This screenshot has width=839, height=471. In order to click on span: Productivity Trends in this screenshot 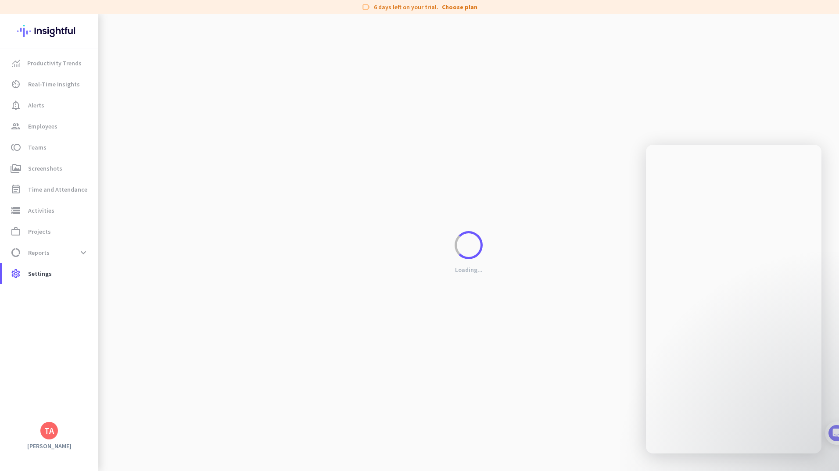, I will do `click(54, 63)`.